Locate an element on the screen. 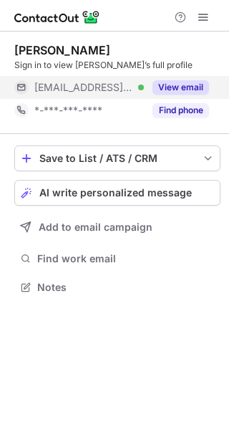  button: Notes is located at coordinates (118, 287).